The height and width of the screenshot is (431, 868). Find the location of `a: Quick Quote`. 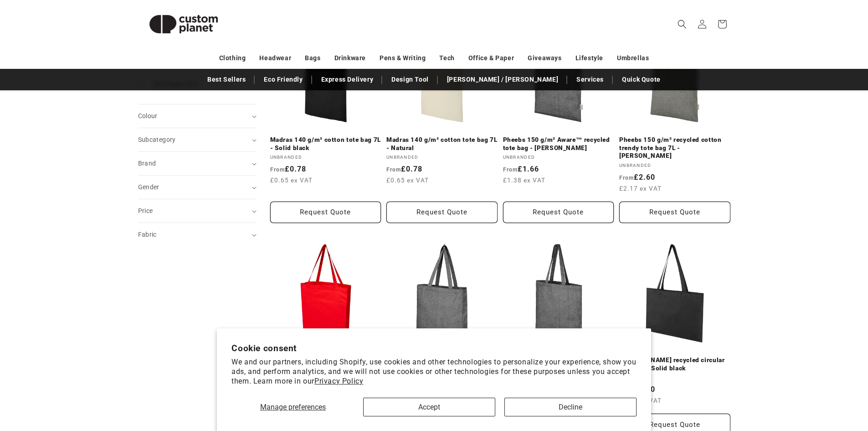

a: Quick Quote is located at coordinates (641, 79).